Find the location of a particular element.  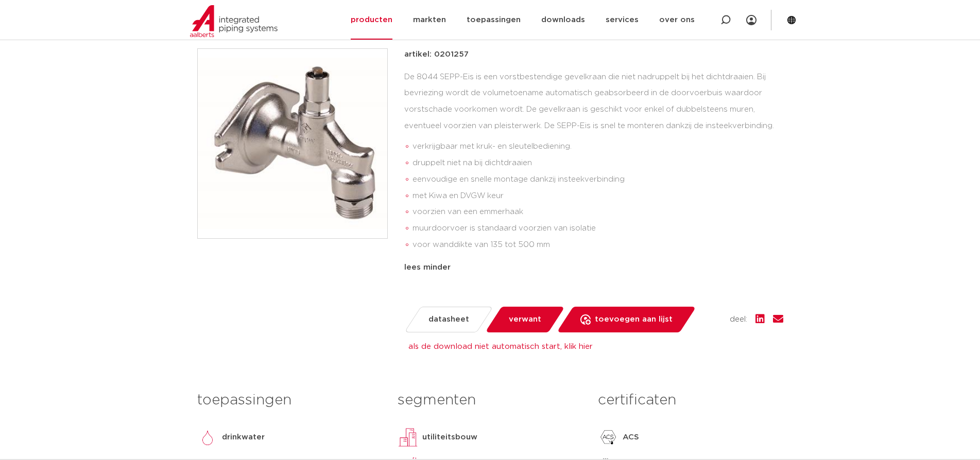

a: als de download niet automatisch start, klik hier is located at coordinates (500, 346).